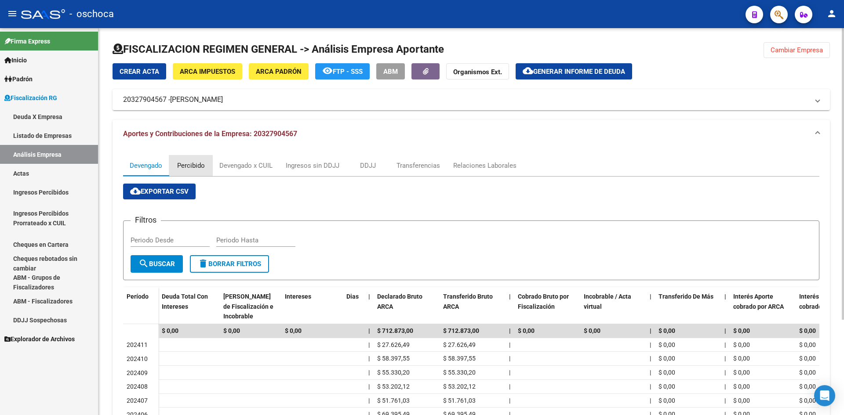 This screenshot has height=415, width=844. What do you see at coordinates (832, 14) in the screenshot?
I see `mat-icon: person` at bounding box center [832, 14].